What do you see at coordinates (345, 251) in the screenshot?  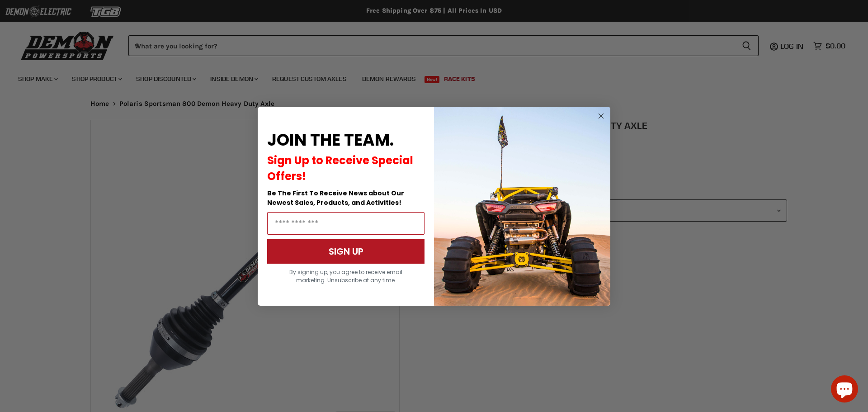 I see `button: SIGN UP` at bounding box center [345, 251].